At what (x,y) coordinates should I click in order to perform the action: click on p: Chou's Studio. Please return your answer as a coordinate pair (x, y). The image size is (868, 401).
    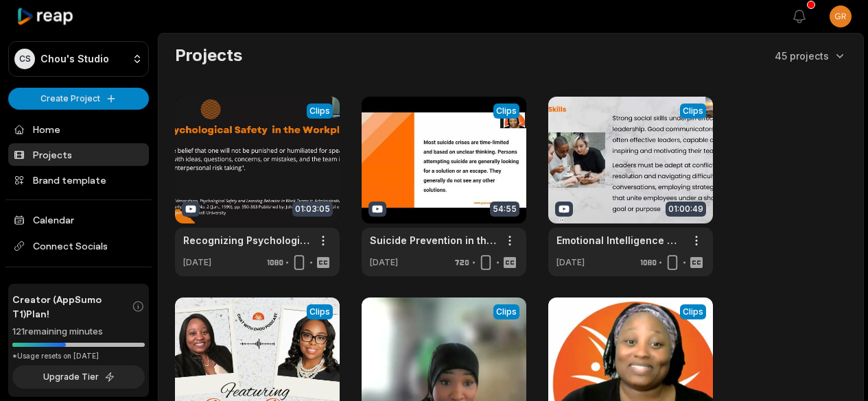
    Looking at the image, I should click on (75, 59).